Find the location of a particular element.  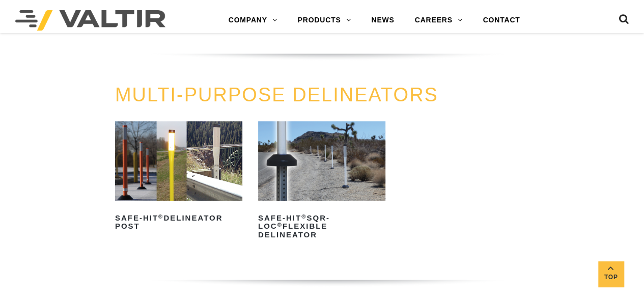

img: Valtir is located at coordinates (90, 20).